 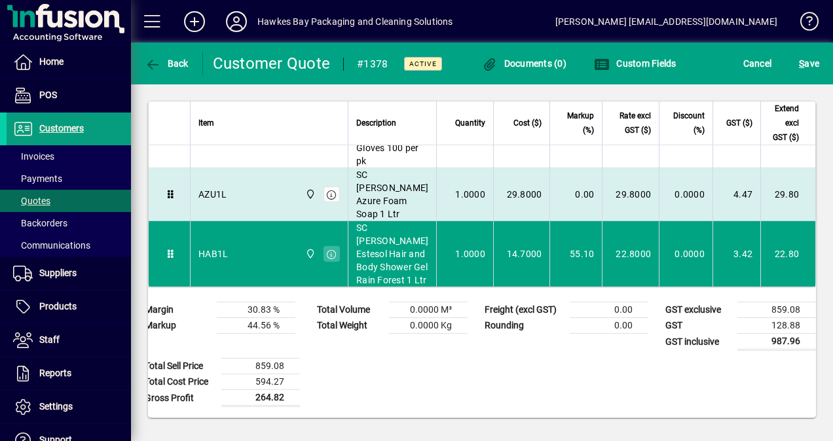 I want to click on span: Cancel, so click(x=758, y=64).